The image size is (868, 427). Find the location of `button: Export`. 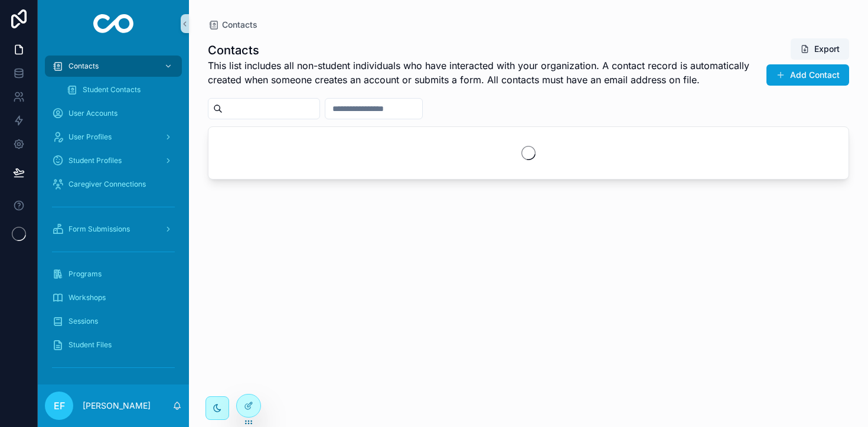

button: Export is located at coordinates (820, 49).